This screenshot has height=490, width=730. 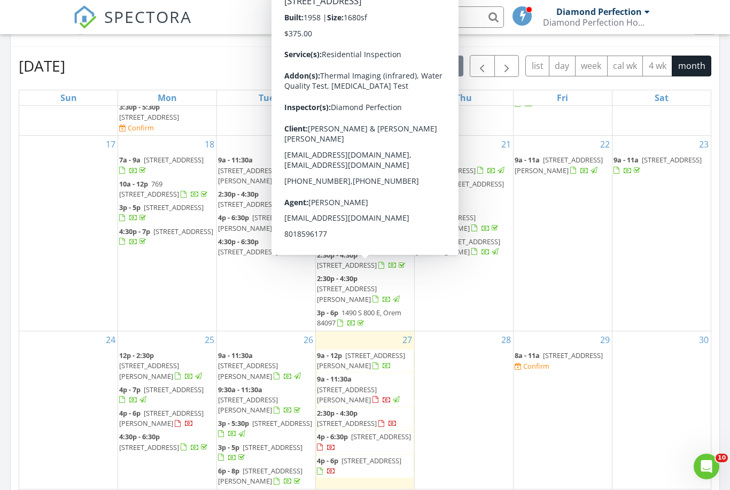 What do you see at coordinates (562, 66) in the screenshot?
I see `button: day` at bounding box center [562, 66].